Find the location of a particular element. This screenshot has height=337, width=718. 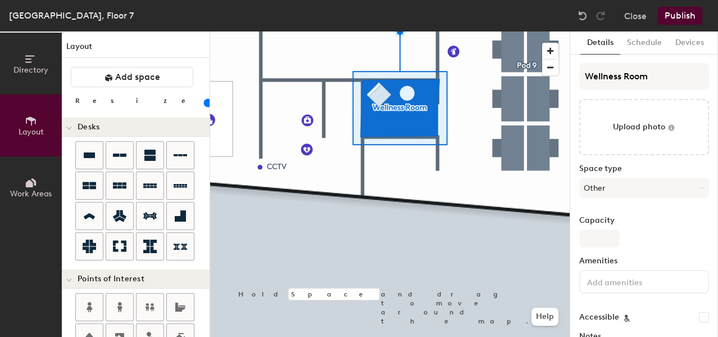

button: Other is located at coordinates (644, 188).